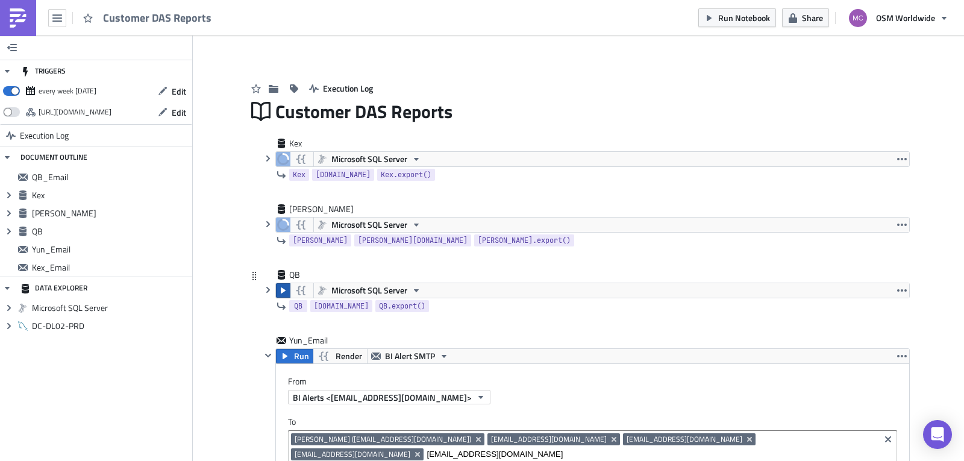 Image resolution: width=964 pixels, height=461 pixels. Describe the element at coordinates (410, 356) in the screenshot. I see `button: BI Alert SMTP` at that location.